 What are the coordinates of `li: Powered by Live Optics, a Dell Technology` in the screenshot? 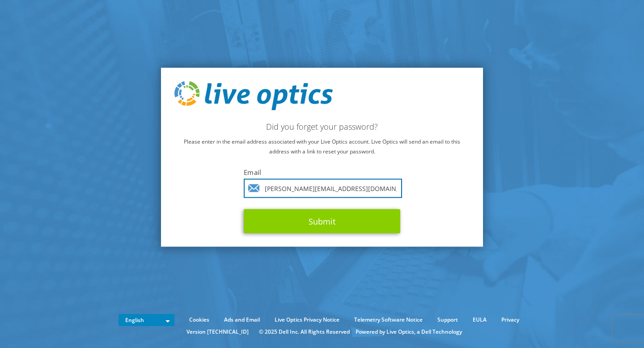 It's located at (409, 332).